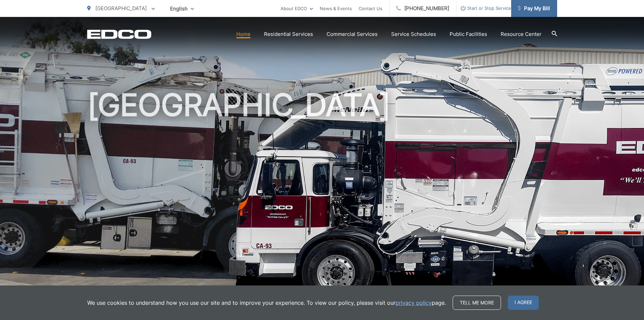 The image size is (644, 320). What do you see at coordinates (414, 302) in the screenshot?
I see `a: privacy policy` at bounding box center [414, 302].